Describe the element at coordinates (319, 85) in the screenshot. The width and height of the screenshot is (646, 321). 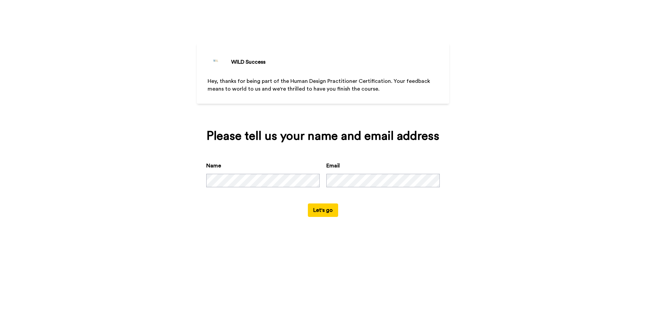
I see `span: Hey, thanks for being part of the Human Design Practitioner Certification. Your feedback means to...` at that location.